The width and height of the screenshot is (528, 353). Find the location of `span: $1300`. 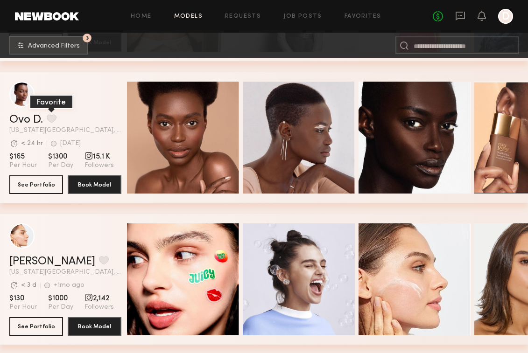

span: $1300 is located at coordinates (61, 157).